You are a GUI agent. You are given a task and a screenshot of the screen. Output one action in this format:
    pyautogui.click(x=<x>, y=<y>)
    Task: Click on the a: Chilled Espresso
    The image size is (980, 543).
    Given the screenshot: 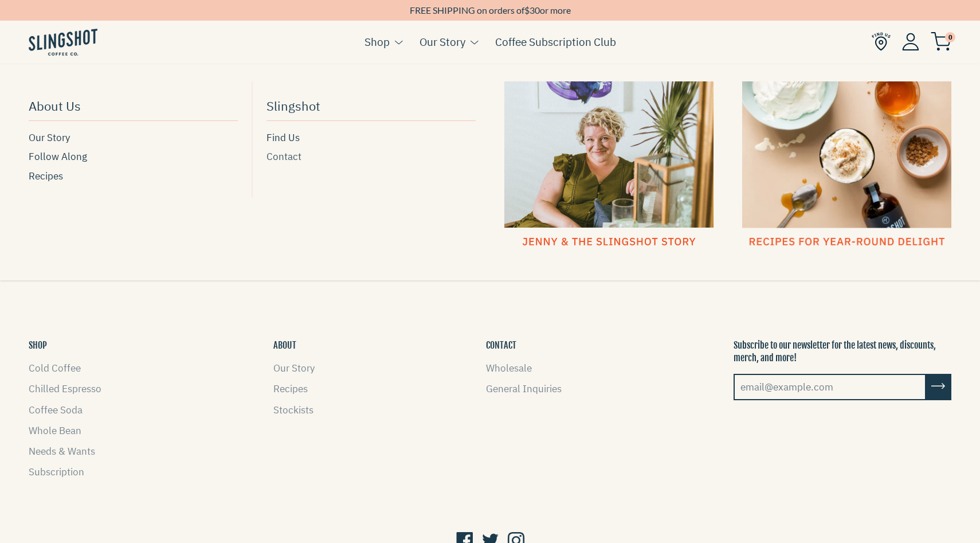 What is the action you would take?
    pyautogui.click(x=64, y=388)
    